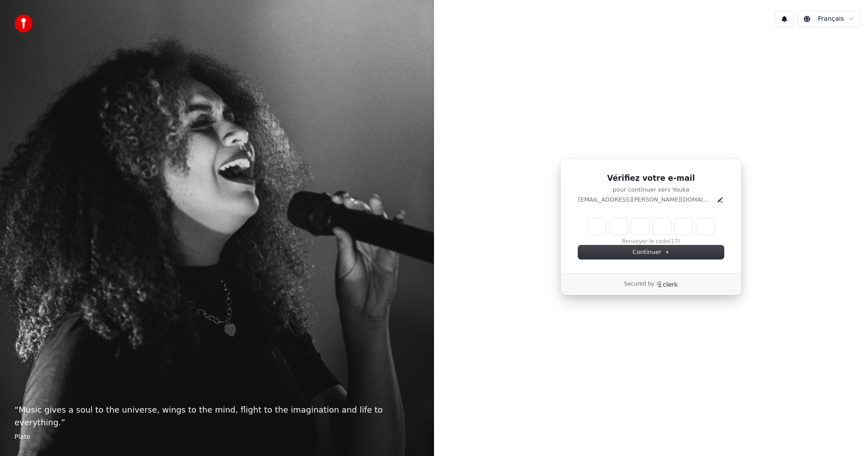 This screenshot has width=868, height=456. What do you see at coordinates (217, 416) in the screenshot?
I see `p: “ Music gives a soul to the universe, wings to the mind, flight to the imagination and life to ev...` at bounding box center [217, 416].